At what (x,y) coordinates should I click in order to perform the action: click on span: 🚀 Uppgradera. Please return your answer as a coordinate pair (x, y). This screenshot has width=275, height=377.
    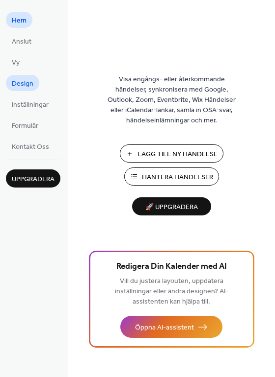
    Looking at the image, I should click on (171, 207).